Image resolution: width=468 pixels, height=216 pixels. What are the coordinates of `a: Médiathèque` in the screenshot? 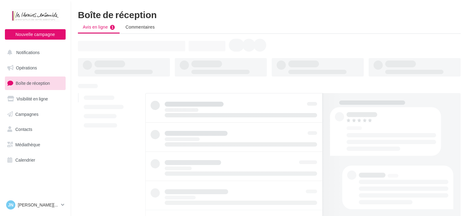 It's located at (35, 145).